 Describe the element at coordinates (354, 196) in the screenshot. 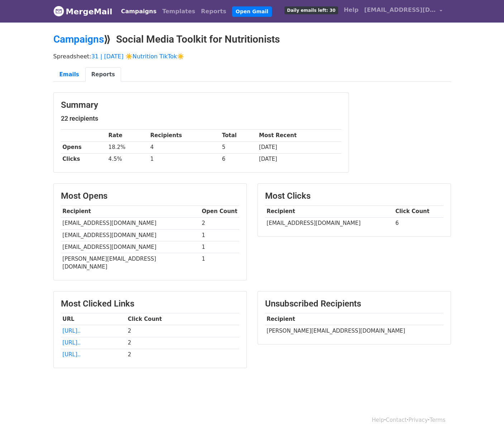

I see `h3: Most Clicks` at that location.